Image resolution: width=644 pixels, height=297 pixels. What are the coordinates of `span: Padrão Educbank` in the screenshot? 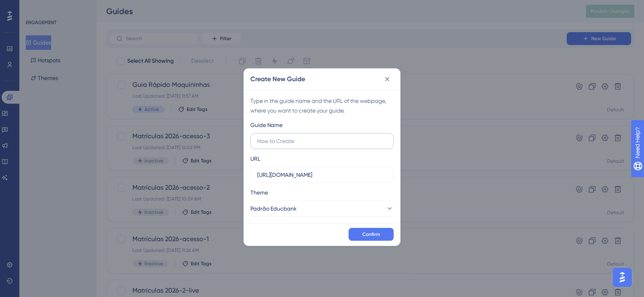 It's located at (273, 209).